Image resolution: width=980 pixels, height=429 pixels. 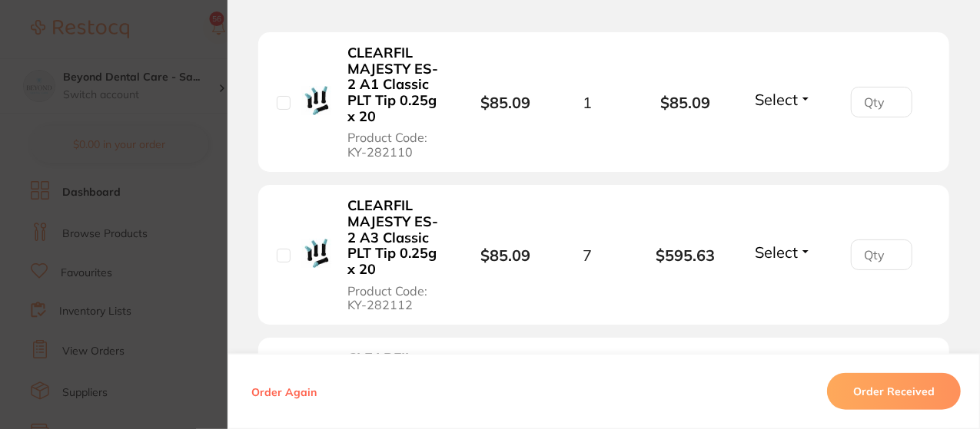 I want to click on b: $595.63, so click(x=686, y=255).